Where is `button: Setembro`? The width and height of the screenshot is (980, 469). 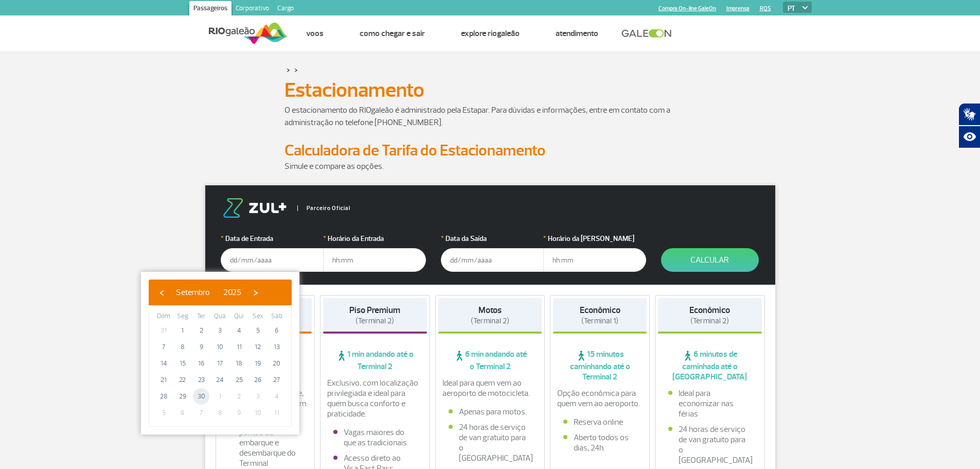 button: Setembro is located at coordinates (193, 292).